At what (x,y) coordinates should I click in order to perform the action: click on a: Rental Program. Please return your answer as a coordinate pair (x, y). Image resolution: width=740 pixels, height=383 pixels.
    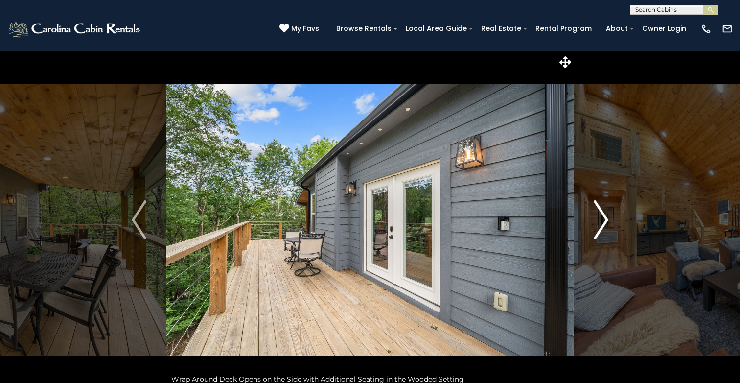
    Looking at the image, I should click on (563, 28).